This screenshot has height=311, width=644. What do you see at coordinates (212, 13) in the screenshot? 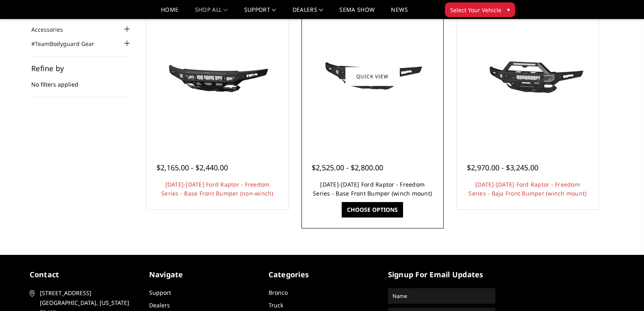
I see `a: shop all` at bounding box center [212, 13].